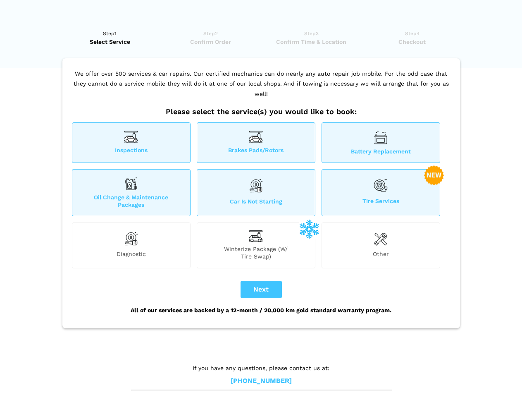 This screenshot has width=522, height=397. Describe the element at coordinates (131, 201) in the screenshot. I see `span: Oil Change & Maintenance Packages` at that location.